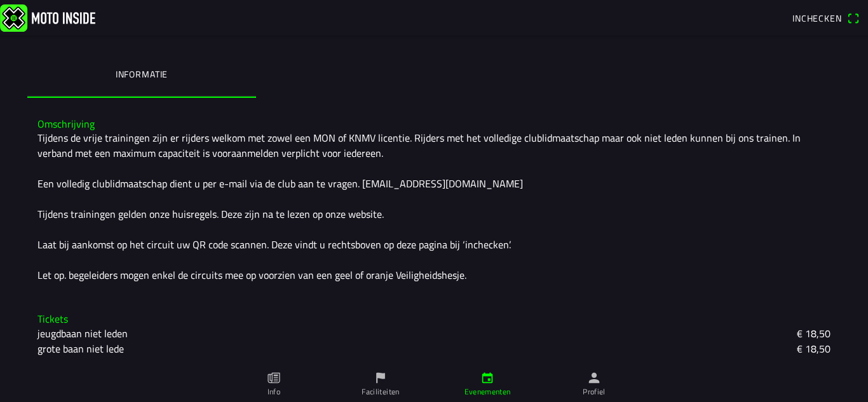  What do you see at coordinates (594, 378) in the screenshot?
I see `ion-icon: person` at bounding box center [594, 378].